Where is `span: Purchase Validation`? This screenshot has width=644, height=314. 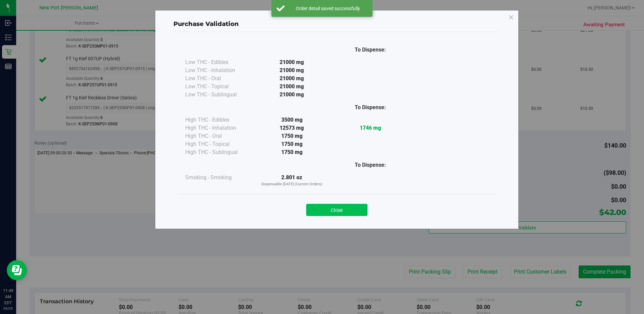
span: Purchase Validation is located at coordinates (206, 24).